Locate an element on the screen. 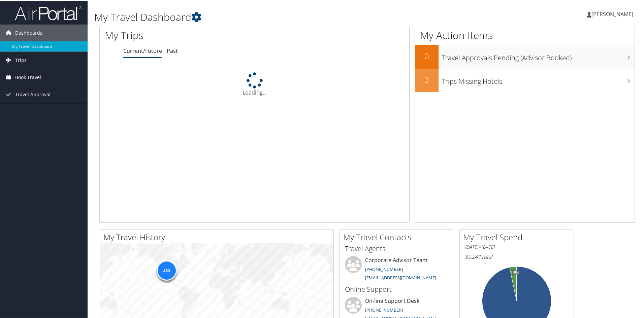  span: $9,241 is located at coordinates (473, 256).